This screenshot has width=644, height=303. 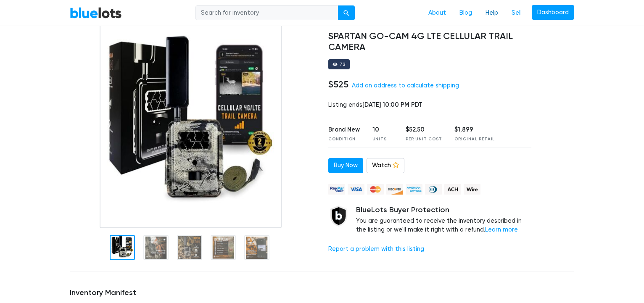 What do you see at coordinates (424, 139) in the screenshot?
I see `div: Per Unit Cost` at bounding box center [424, 139].